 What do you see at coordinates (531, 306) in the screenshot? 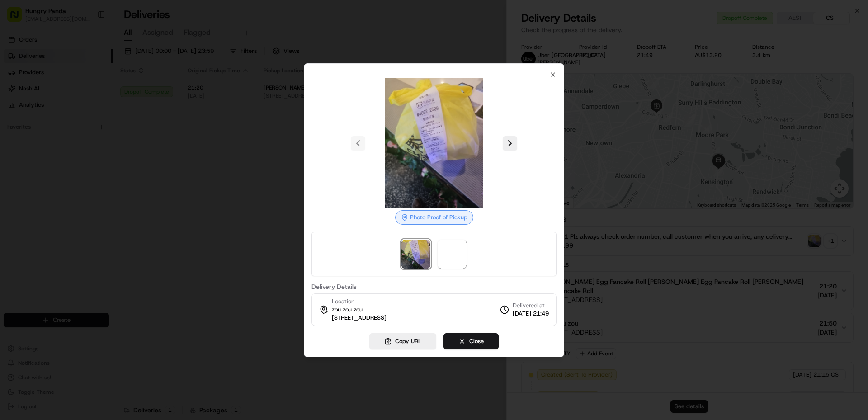
I see `span: Delivered at` at bounding box center [531, 306].